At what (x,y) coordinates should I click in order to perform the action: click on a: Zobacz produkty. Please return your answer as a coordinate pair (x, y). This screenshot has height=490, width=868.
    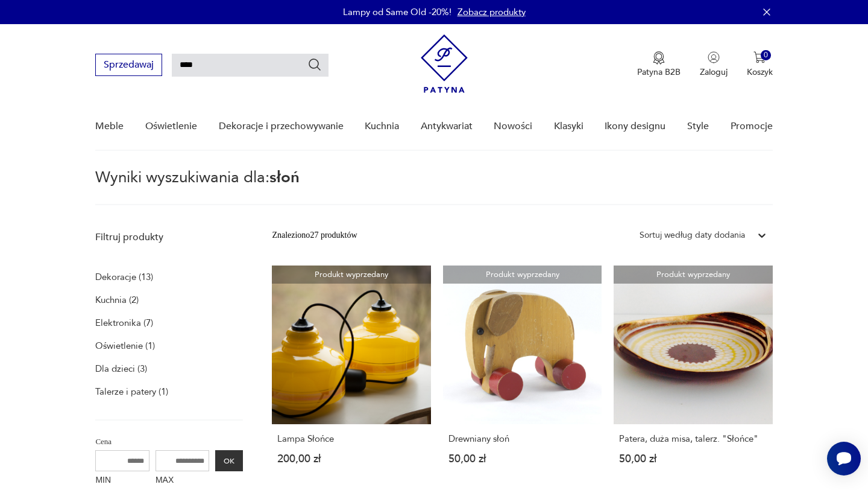
    Looking at the image, I should click on (491, 12).